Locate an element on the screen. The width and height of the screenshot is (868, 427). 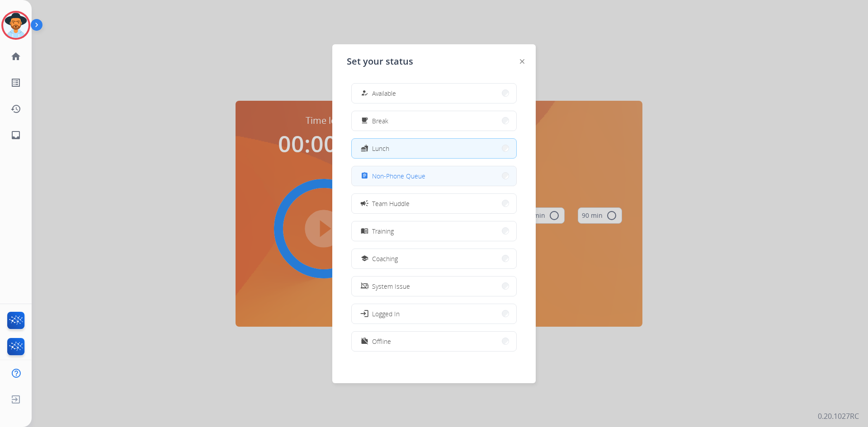
span: Logged In is located at coordinates (385, 313).